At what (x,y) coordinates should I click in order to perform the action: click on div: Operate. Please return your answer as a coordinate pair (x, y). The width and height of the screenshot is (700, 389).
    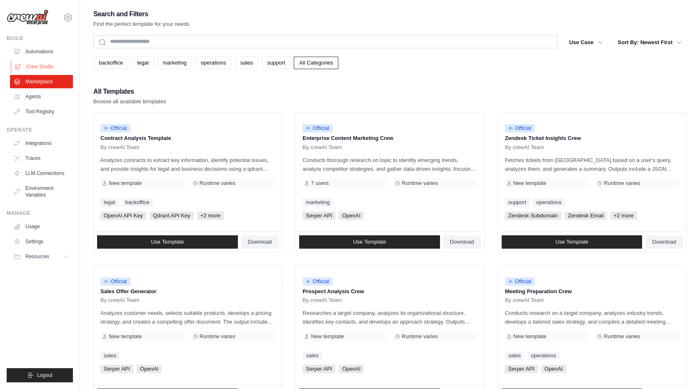
    Looking at the image, I should click on (40, 130).